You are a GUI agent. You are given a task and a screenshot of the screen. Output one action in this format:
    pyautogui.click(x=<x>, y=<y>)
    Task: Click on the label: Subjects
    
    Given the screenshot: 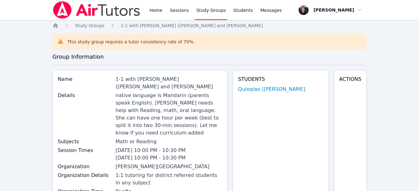 What is the action you would take?
    pyautogui.click(x=84, y=141)
    